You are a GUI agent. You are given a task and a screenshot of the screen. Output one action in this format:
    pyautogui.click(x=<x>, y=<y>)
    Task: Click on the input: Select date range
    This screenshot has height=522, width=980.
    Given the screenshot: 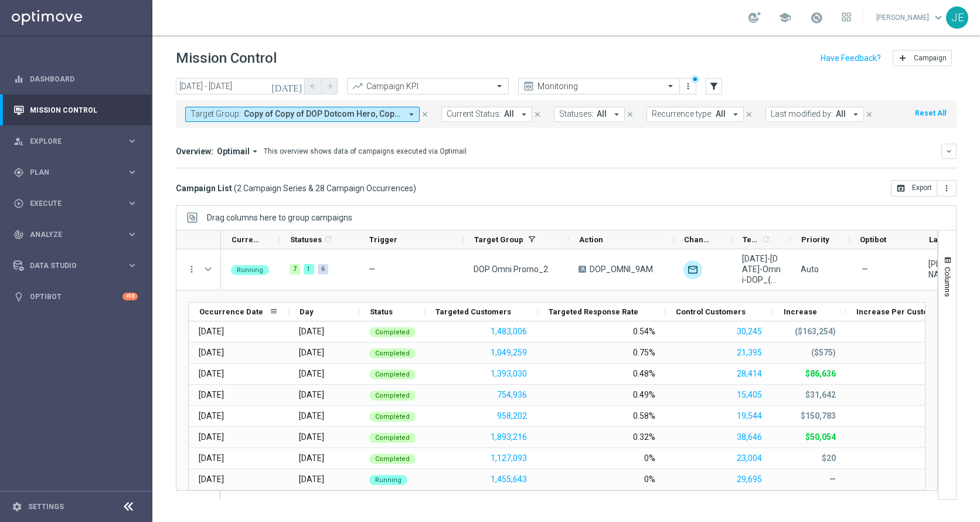 What is the action you would take?
    pyautogui.click(x=240, y=86)
    